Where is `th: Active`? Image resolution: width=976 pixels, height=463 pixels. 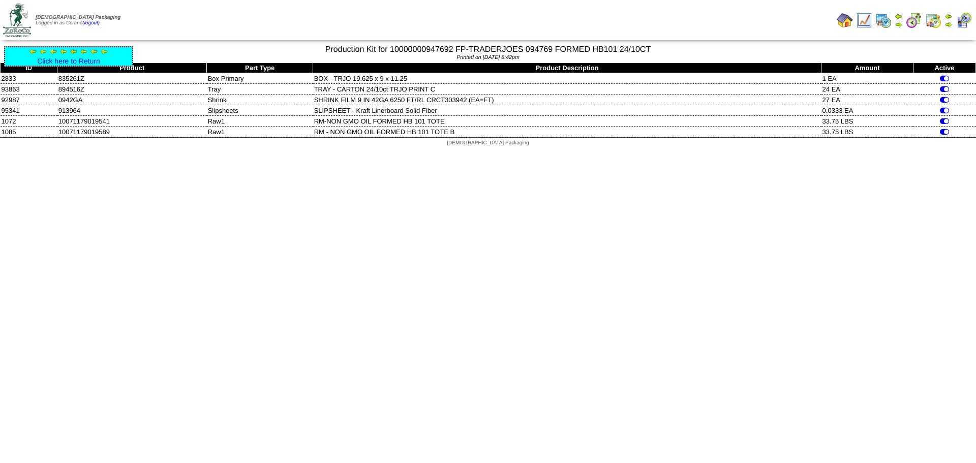 th: Active is located at coordinates (944, 68).